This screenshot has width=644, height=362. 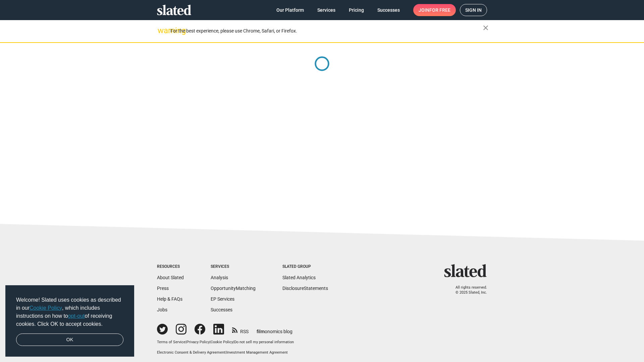 What do you see at coordinates (261, 331) in the screenshot?
I see `span: film` at bounding box center [261, 331].